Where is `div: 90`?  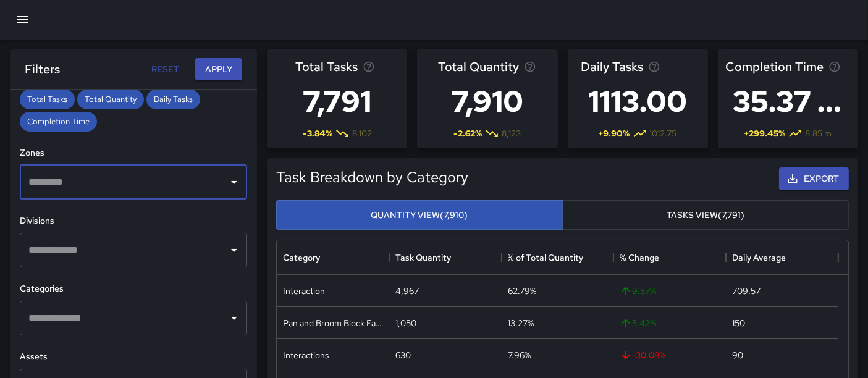 div: 90 is located at coordinates (737, 355).